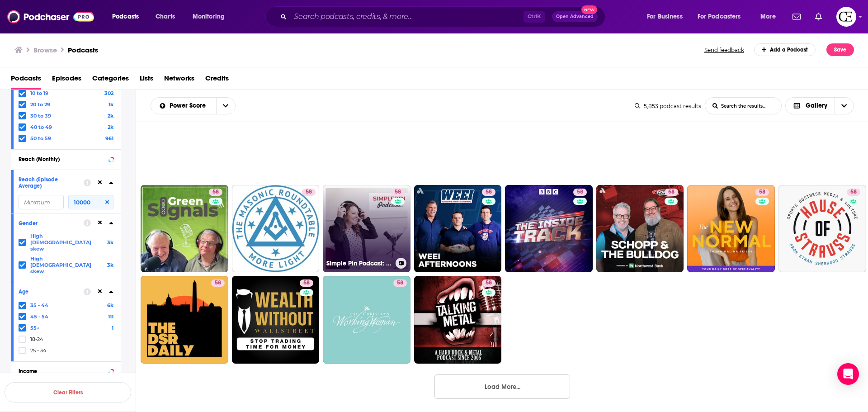  I want to click on h3: Browse, so click(45, 50).